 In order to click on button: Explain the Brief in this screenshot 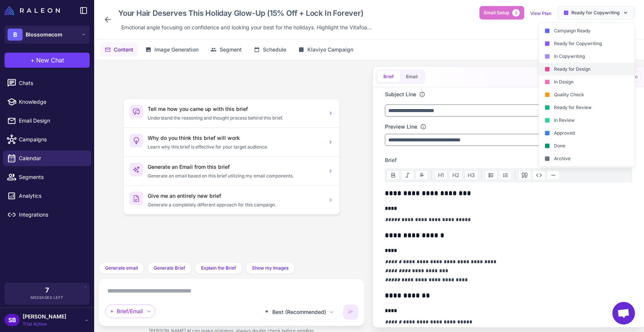, I will do `click(218, 268)`.